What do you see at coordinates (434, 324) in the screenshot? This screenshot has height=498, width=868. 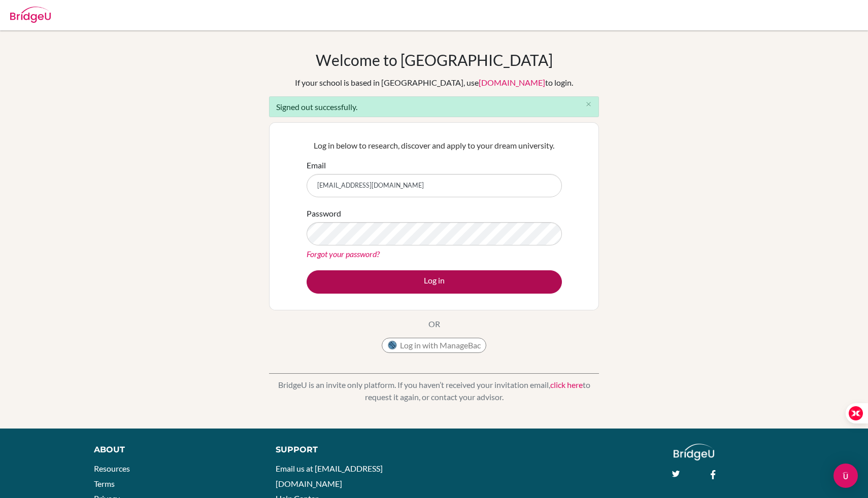 I see `p: OR` at bounding box center [434, 324].